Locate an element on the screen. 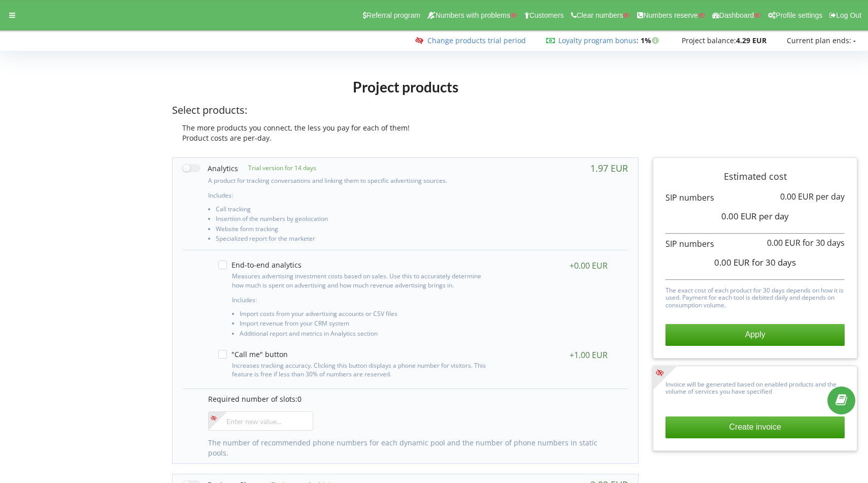 Image resolution: width=868 pixels, height=483 pixels. span: Dashboard is located at coordinates (737, 16).